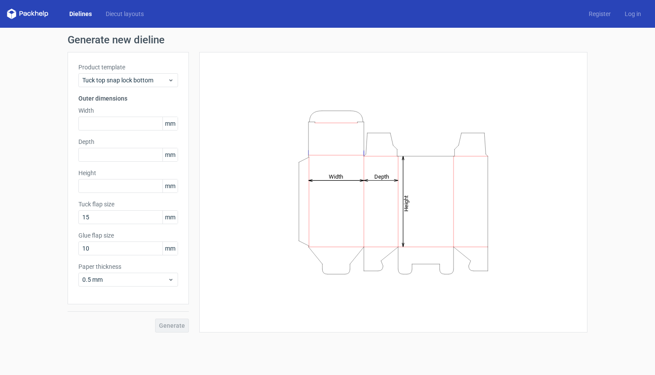  What do you see at coordinates (328, 40) in the screenshot?
I see `h1: Generate new dieline` at bounding box center [328, 40].